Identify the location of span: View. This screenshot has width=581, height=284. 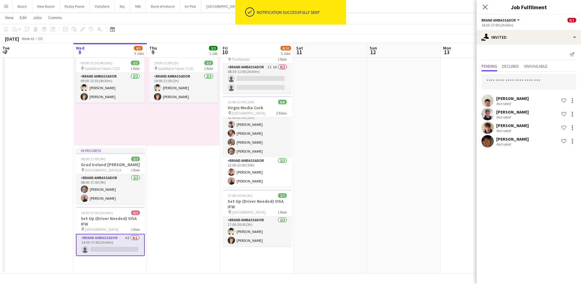
(9, 18).